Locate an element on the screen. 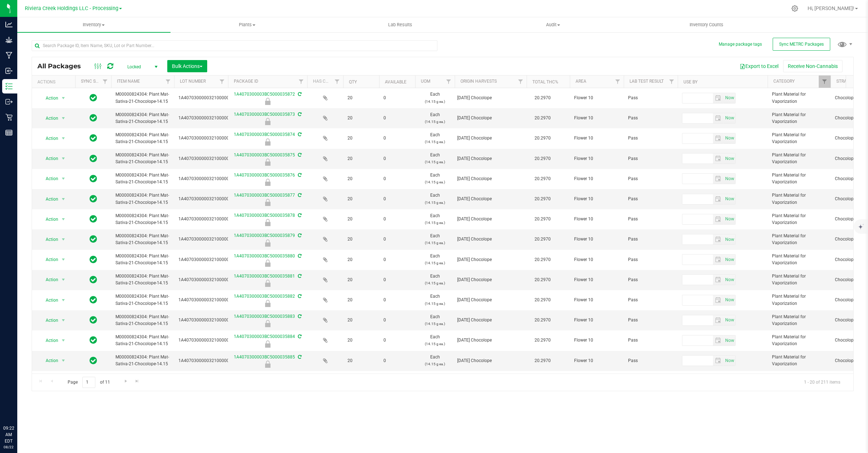 Image resolution: width=868 pixels, height=453 pixels. span: Pass is located at coordinates (650, 159).